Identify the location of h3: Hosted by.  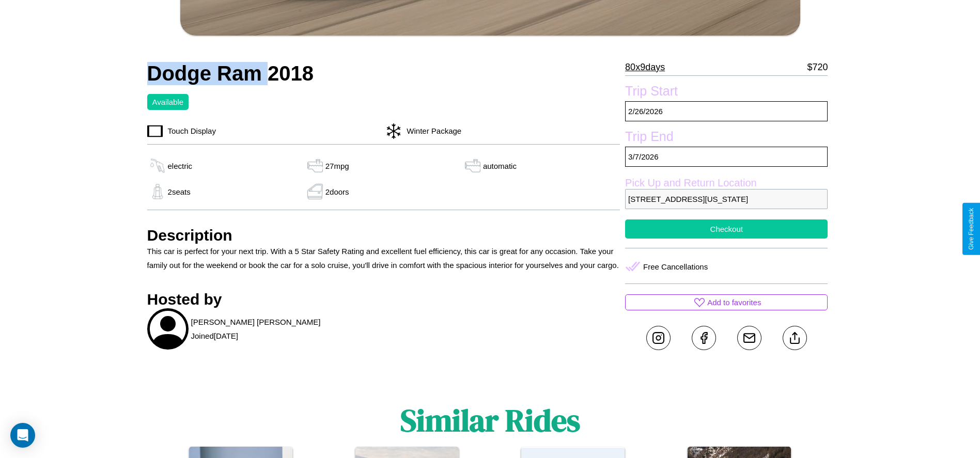
(384, 300).